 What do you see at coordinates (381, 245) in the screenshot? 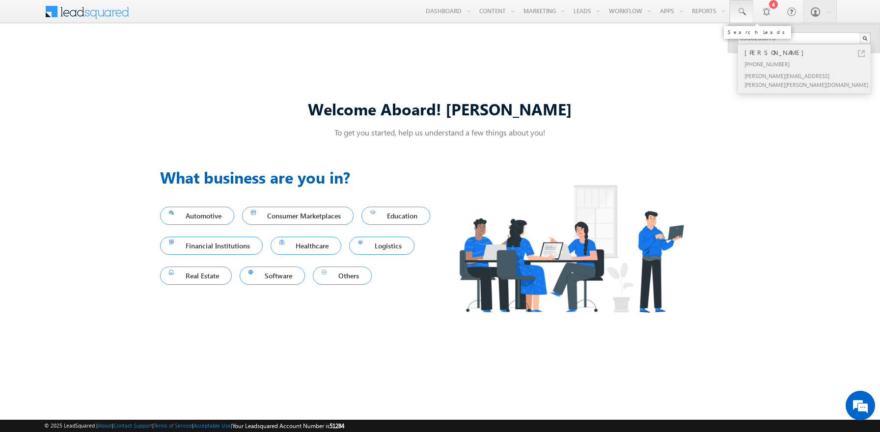
I see `span: Logistics` at bounding box center [381, 245].